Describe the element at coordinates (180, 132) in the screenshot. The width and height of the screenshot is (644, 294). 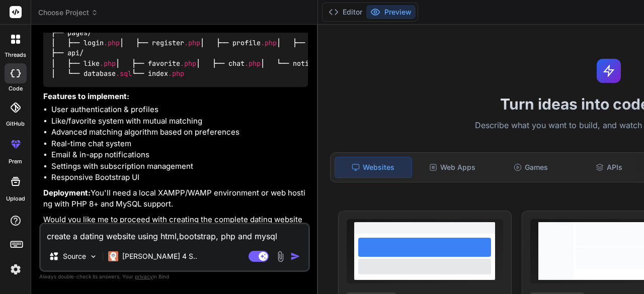
I see `li: Advanced matching algorithm based on preferences` at that location.